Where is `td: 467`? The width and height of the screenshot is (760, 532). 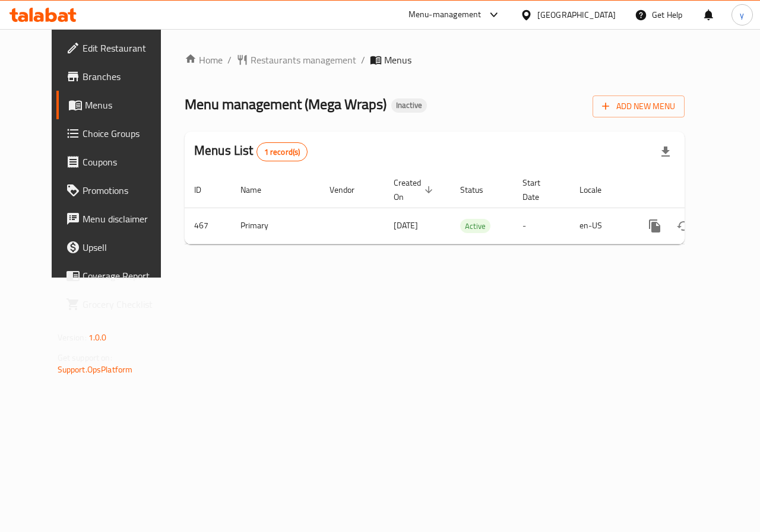 td: 467 is located at coordinates (208, 226).